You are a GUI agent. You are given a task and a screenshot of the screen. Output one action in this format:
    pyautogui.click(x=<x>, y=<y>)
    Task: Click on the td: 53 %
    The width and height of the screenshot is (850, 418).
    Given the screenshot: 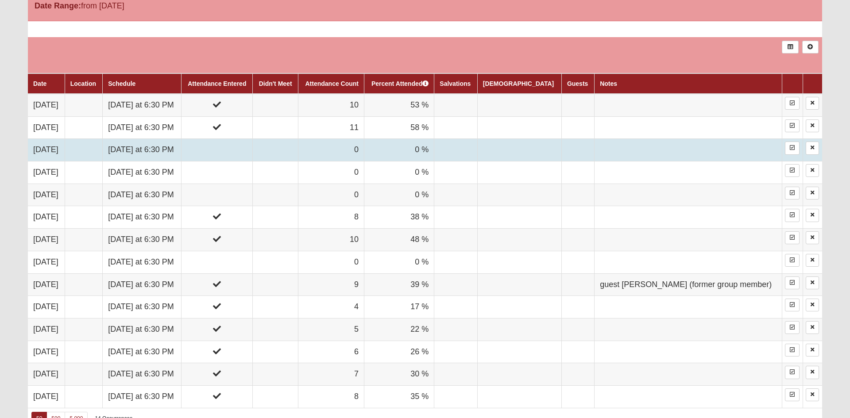 What is the action you would take?
    pyautogui.click(x=399, y=105)
    